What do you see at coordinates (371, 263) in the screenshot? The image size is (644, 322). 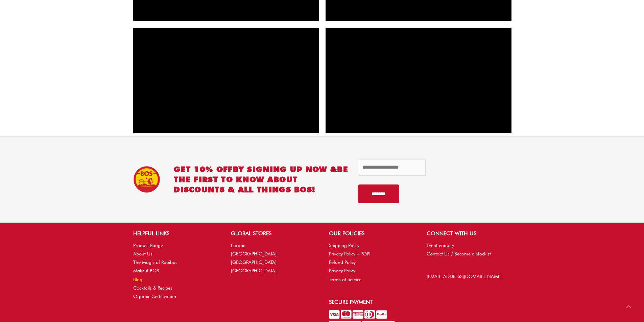 I see `nav: OUR POLICIES` at bounding box center [371, 263].